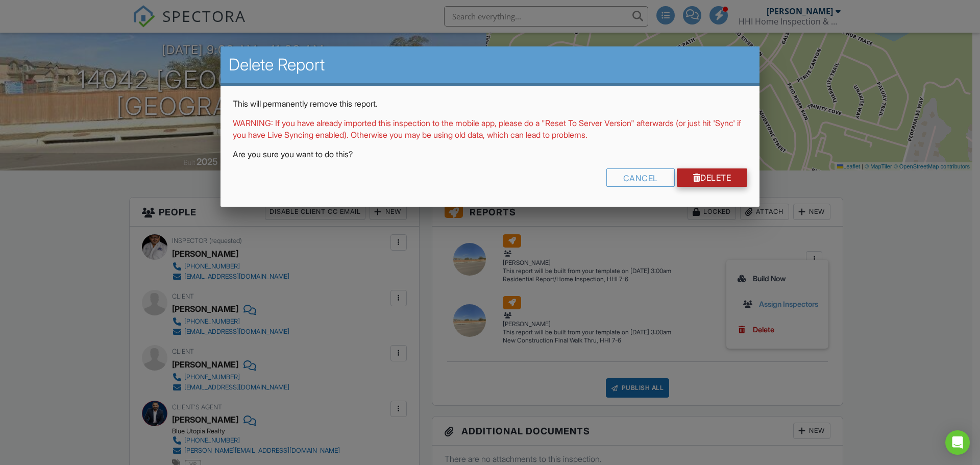  Describe the element at coordinates (490, 65) in the screenshot. I see `h2: Delete Report` at that location.